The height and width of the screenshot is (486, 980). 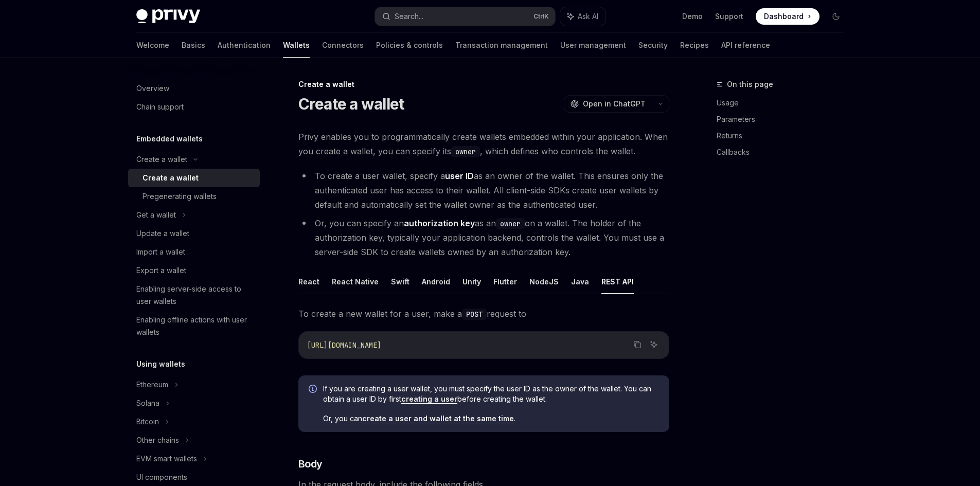 What do you see at coordinates (490, 394) in the screenshot?
I see `span: If you are creating a user wallet, you must specify the user ID as the owner of the wallet. You c...` at bounding box center [490, 394].